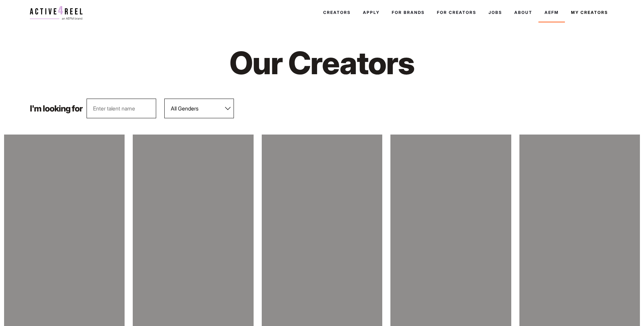 The image size is (644, 326). Describe the element at coordinates (552, 12) in the screenshot. I see `a: AEFM` at that location.